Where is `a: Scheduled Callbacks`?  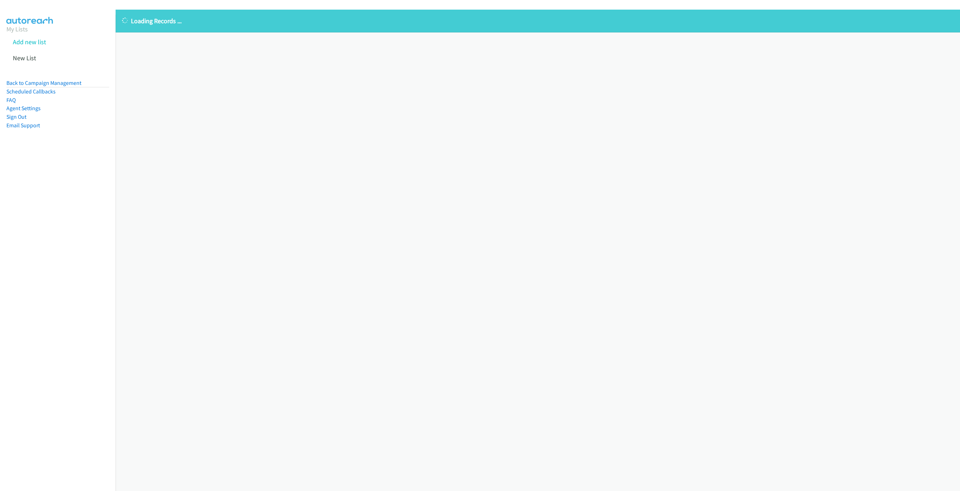
a: Scheduled Callbacks is located at coordinates (31, 91).